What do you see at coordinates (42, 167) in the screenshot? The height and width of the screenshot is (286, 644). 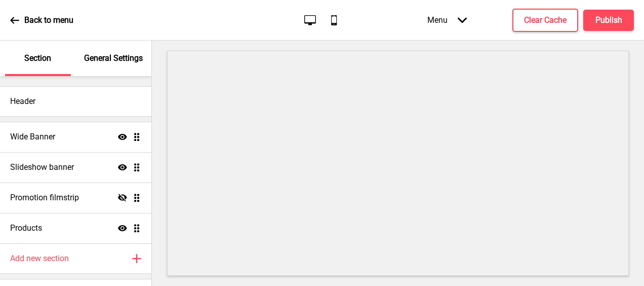 I see `h4: Slideshow banner` at bounding box center [42, 167].